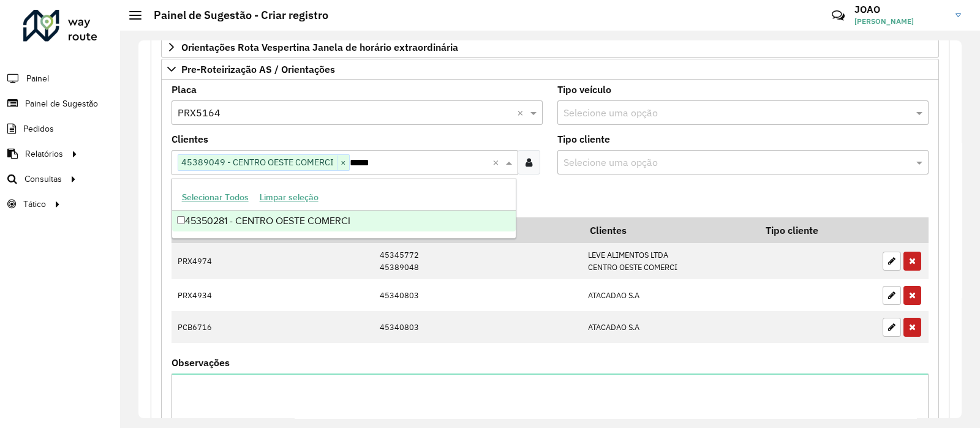 The height and width of the screenshot is (428, 980). What do you see at coordinates (900, 9) in the screenshot?
I see `h3: JOAO` at bounding box center [900, 9].